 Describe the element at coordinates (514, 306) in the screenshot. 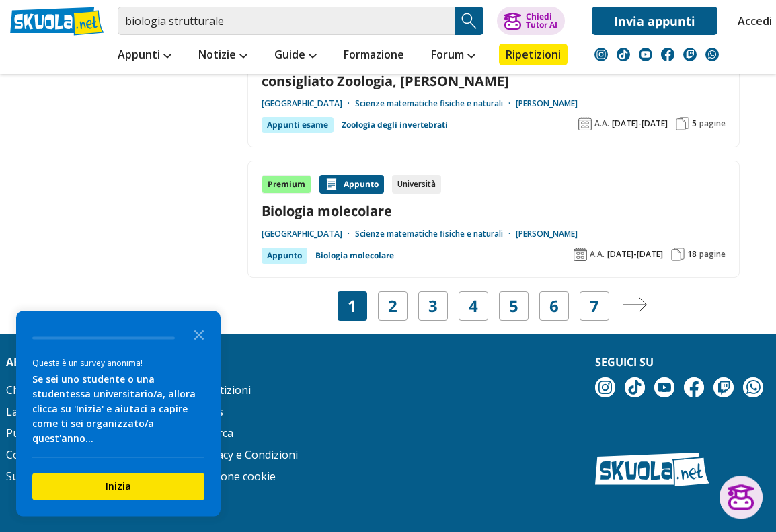

I see `a: 5` at that location.